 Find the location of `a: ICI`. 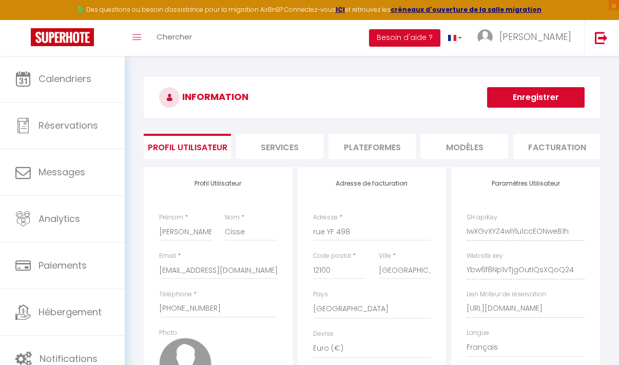

a: ICI is located at coordinates (340, 9).